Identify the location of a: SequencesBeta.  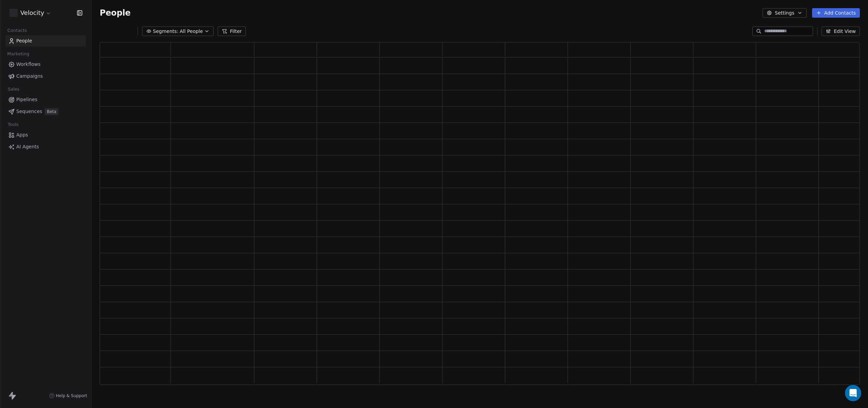
(45, 112).